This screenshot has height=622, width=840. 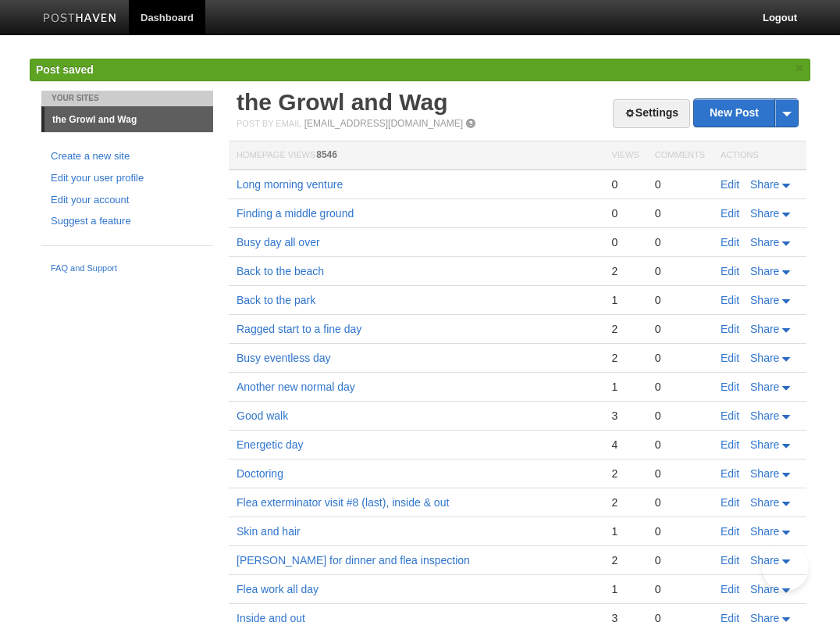 What do you see at coordinates (651, 113) in the screenshot?
I see `a: Settings` at bounding box center [651, 113].